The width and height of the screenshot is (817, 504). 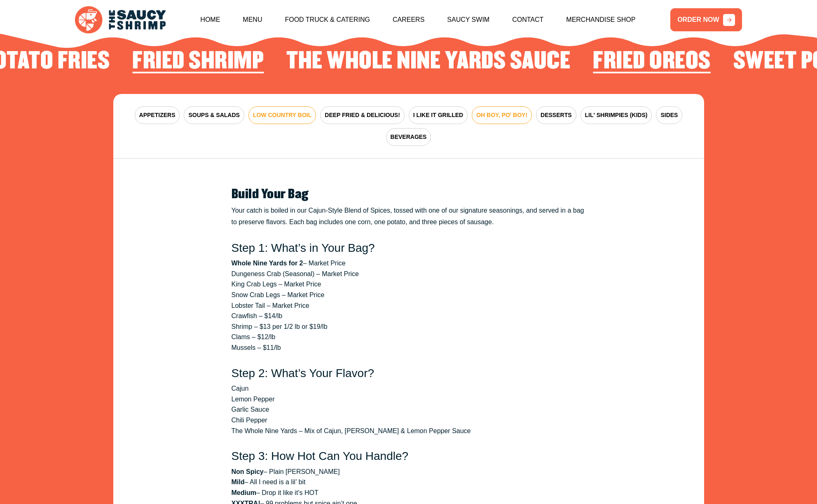 What do you see at coordinates (157, 115) in the screenshot?
I see `span: APPETIZERS` at bounding box center [157, 115].